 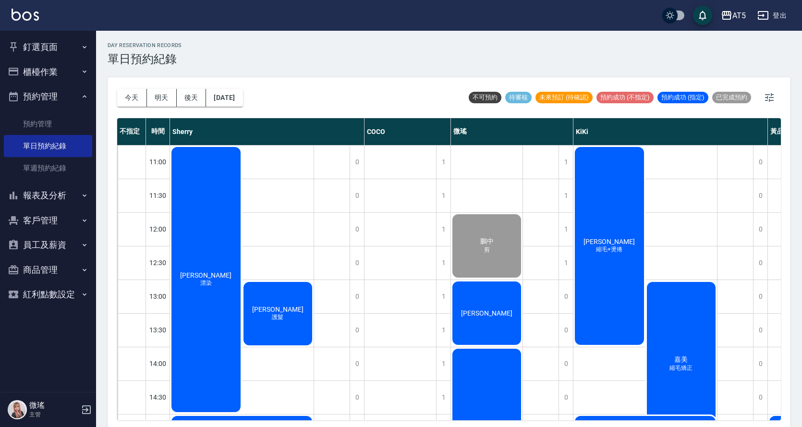 I want to click on img: Logo, so click(x=25, y=14).